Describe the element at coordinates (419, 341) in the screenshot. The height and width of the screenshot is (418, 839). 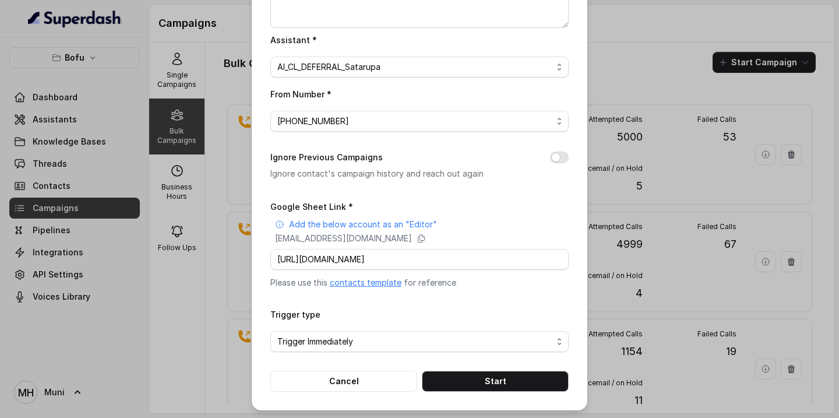
I see `button: Trigger Immediately` at that location.